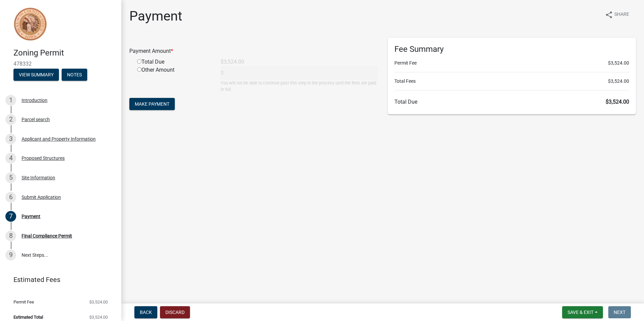 This screenshot has height=321, width=644. Describe the element at coordinates (11, 236) in the screenshot. I see `div: 8` at that location.